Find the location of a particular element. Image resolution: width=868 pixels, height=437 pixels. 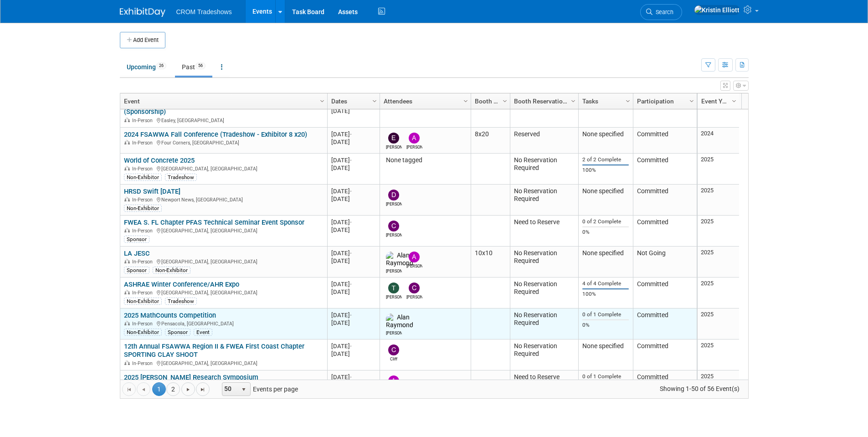

a: Upcoming26 is located at coordinates (147, 67).